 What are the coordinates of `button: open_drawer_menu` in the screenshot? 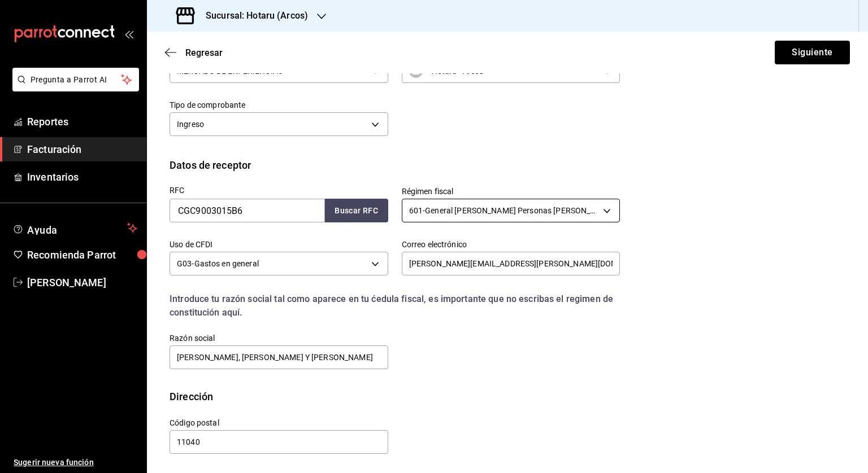 It's located at (129, 34).